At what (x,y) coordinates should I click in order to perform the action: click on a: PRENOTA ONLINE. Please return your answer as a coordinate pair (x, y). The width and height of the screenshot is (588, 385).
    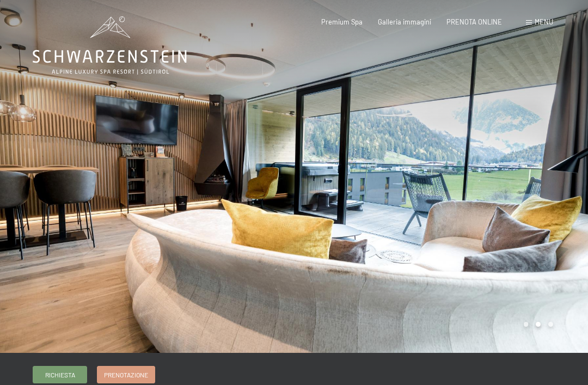
    Looking at the image, I should click on (474, 22).